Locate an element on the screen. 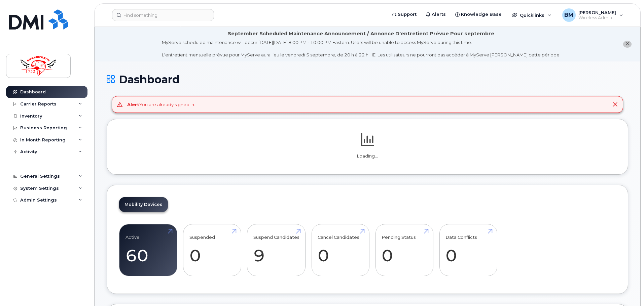  a: Suspended 0 is located at coordinates (212, 250).